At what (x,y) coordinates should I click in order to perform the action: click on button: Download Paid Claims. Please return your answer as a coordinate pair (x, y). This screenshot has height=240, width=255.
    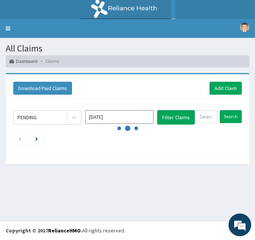
    Looking at the image, I should click on (42, 88).